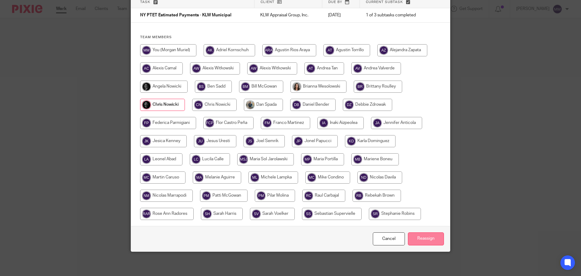  Describe the element at coordinates (394, 15) in the screenshot. I see `td: 1 of 3 subtasks completed` at that location.